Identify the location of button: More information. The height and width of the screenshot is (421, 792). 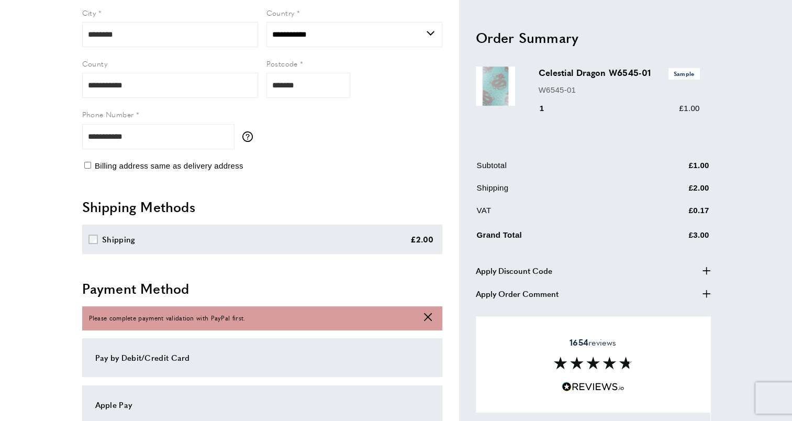
(250, 137).